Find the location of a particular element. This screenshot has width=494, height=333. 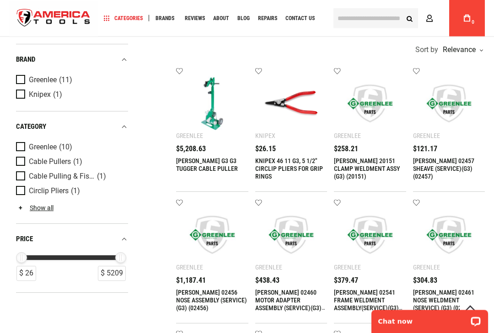

div: Knipex is located at coordinates (265, 136).